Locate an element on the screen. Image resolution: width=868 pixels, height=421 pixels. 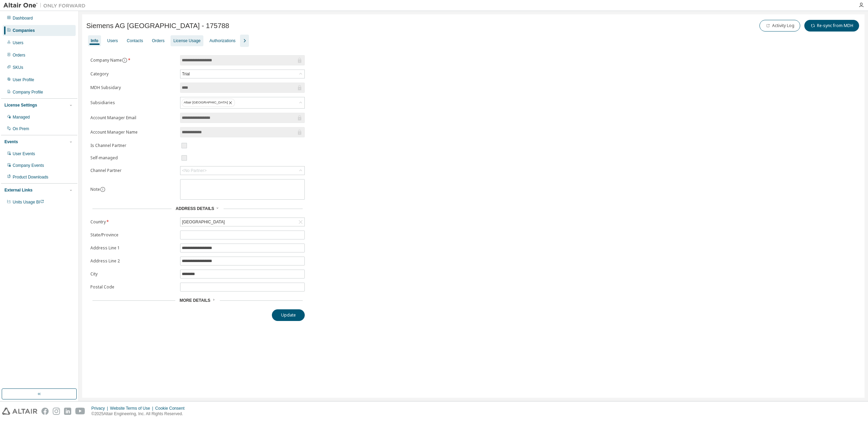
div: SKUs is located at coordinates (18, 67).